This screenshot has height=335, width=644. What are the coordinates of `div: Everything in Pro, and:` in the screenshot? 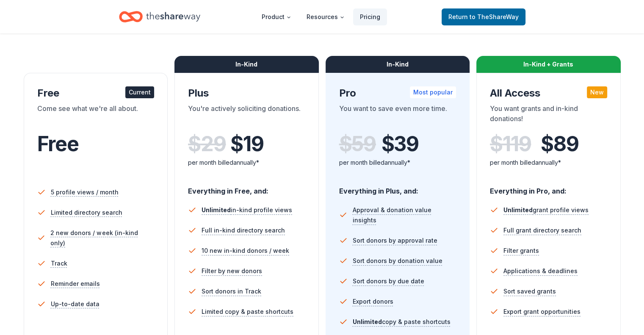 It's located at (548, 188).